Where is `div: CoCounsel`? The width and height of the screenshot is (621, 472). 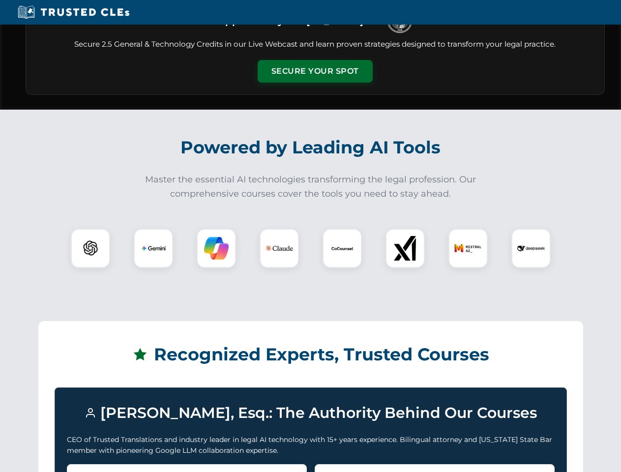 div: CoCounsel is located at coordinates (342, 248).